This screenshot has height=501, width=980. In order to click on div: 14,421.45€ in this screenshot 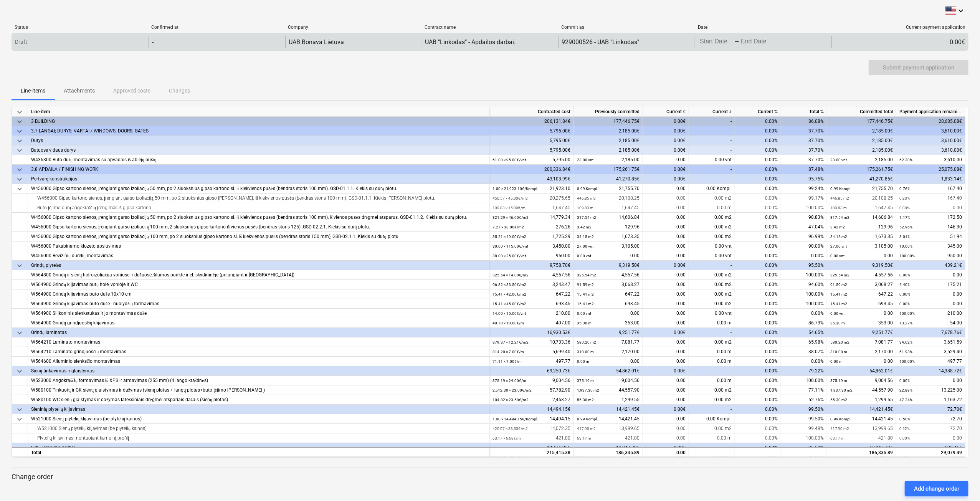, I will do `click(861, 409)`.